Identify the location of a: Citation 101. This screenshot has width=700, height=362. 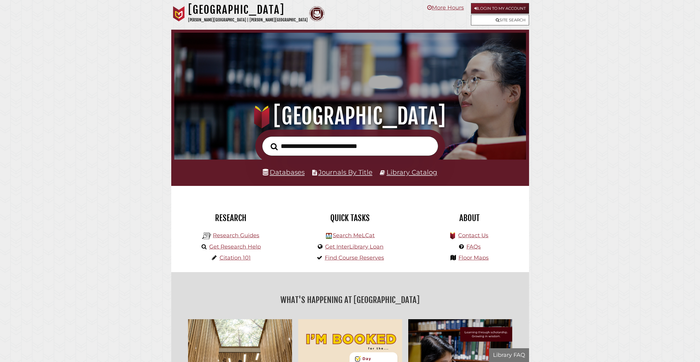
(235, 258).